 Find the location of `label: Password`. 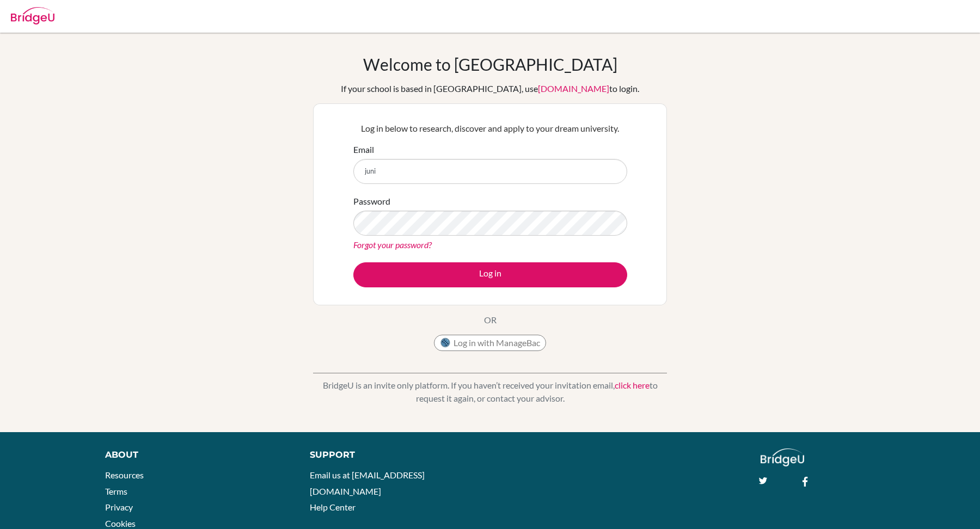

label: Password is located at coordinates (372, 201).